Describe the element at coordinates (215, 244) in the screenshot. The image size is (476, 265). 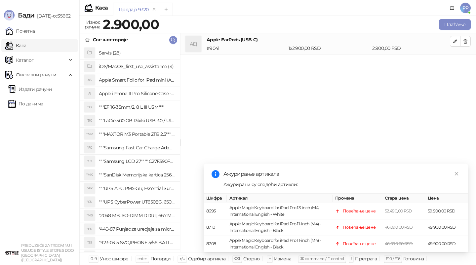
I see `td: 8708` at that location.